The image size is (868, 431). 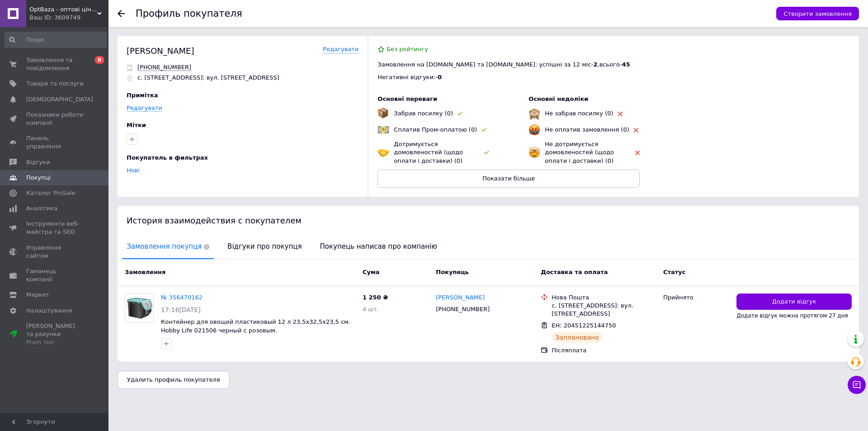 I want to click on span: 45, so click(x=627, y=64).